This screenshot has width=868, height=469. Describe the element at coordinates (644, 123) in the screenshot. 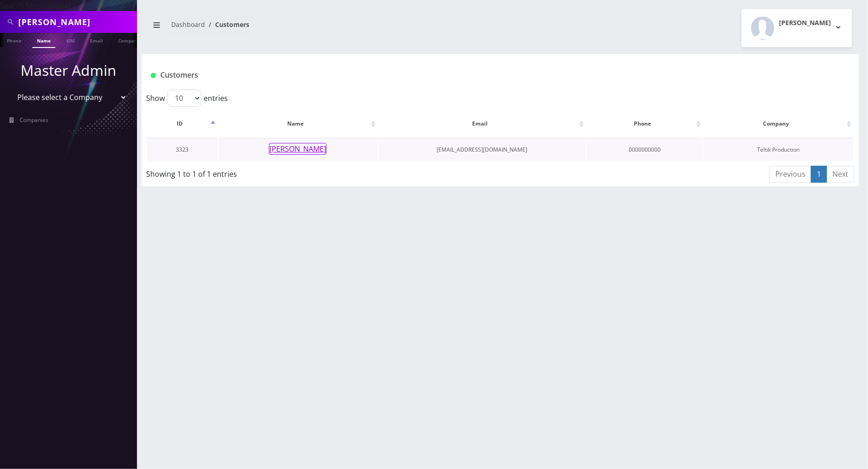

I see `th: Phone: activate to sort column ascending` at that location.